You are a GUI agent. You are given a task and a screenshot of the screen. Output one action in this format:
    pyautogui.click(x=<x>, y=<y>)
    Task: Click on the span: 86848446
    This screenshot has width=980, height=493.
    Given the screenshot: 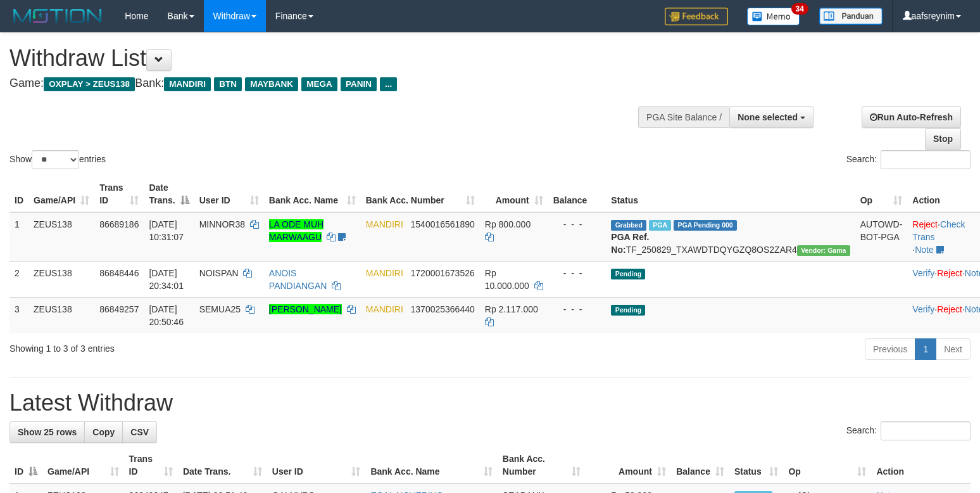 What is the action you would take?
    pyautogui.click(x=119, y=273)
    